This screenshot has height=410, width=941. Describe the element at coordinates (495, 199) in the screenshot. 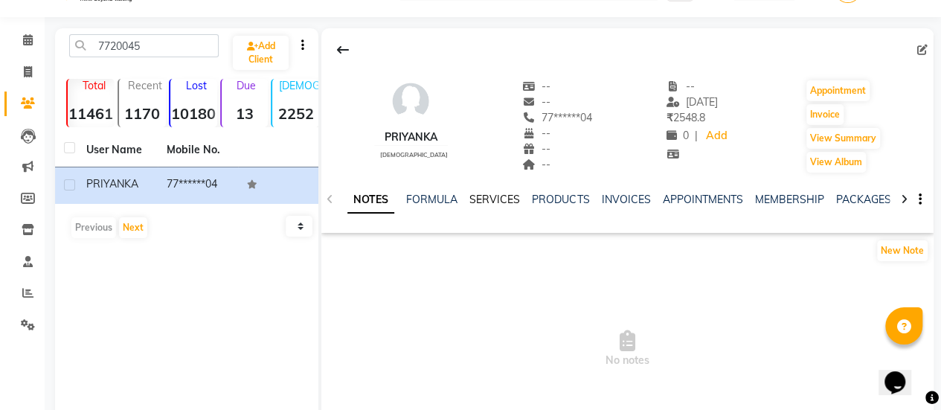

I see `a: SERVICES` at that location.